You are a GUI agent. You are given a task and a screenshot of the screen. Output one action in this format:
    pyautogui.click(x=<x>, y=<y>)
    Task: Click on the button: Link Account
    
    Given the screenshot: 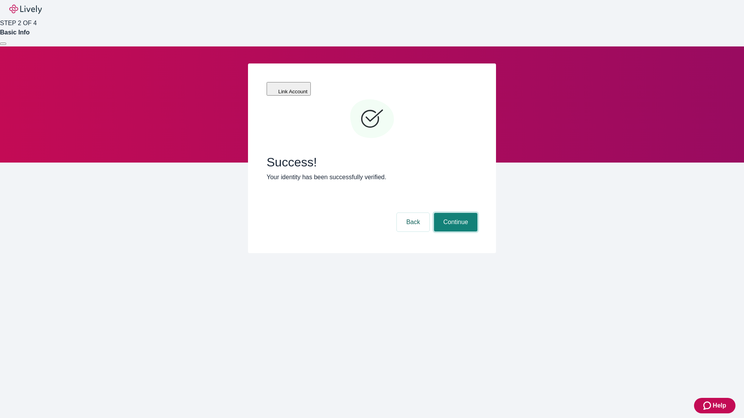 What is the action you would take?
    pyautogui.click(x=289, y=89)
    